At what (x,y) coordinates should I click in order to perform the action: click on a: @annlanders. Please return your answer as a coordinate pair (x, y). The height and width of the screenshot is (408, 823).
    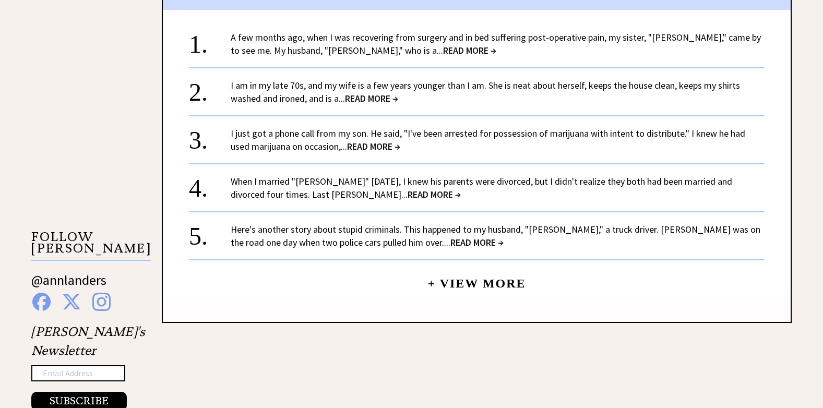
    Looking at the image, I should click on (69, 285).